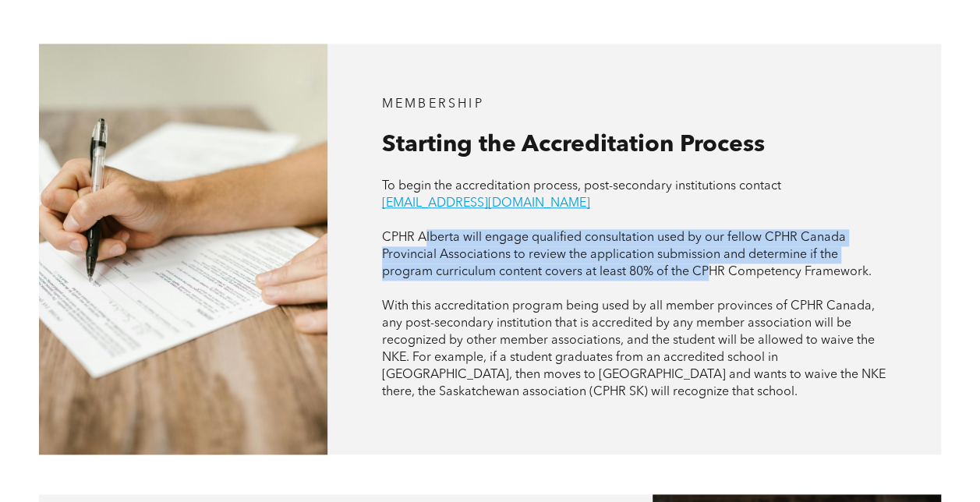 The image size is (980, 502). What do you see at coordinates (627, 255) in the screenshot?
I see `span: CPHR Alberta will engage qualified consultation used by our fellow CPHR Canada Provincial Associa...` at bounding box center [627, 255].